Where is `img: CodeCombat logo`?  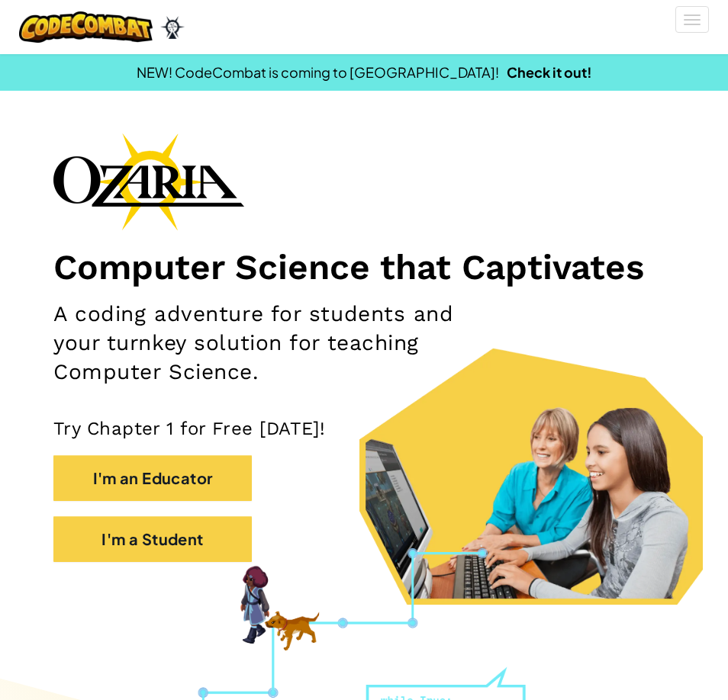
img: CodeCombat logo is located at coordinates (86, 26).